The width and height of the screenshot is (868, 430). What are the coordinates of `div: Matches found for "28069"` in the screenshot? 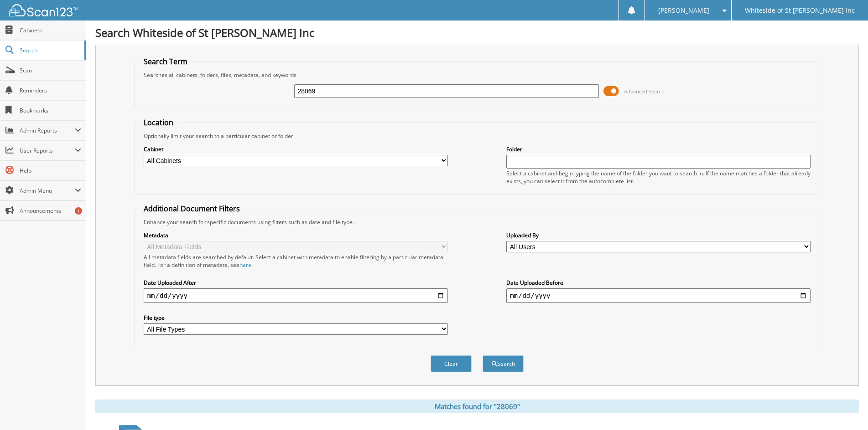 It's located at (477, 407).